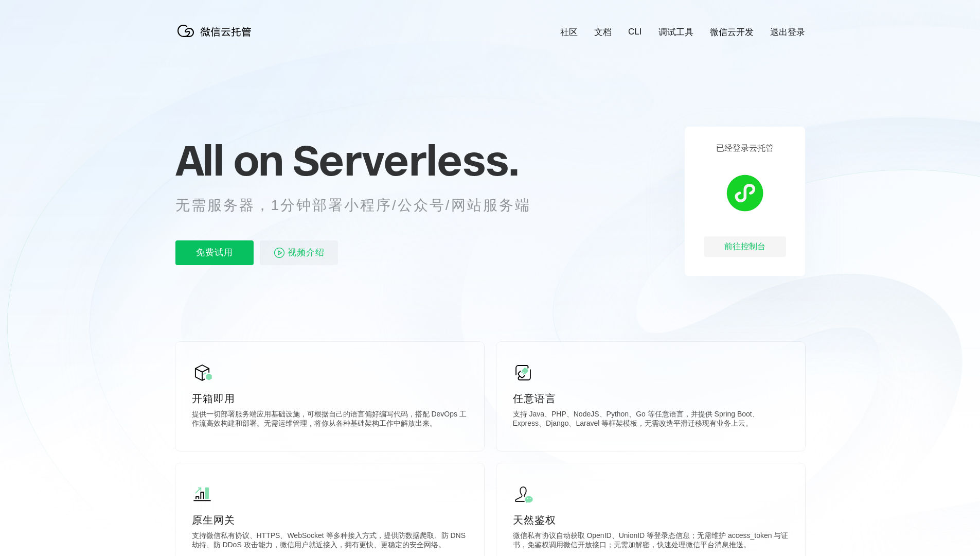  What do you see at coordinates (406, 160) in the screenshot?
I see `span: Serverless.` at bounding box center [406, 160].